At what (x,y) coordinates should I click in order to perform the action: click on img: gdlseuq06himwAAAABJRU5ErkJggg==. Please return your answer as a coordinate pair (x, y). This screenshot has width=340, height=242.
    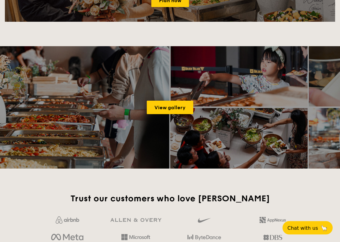
    Looking at the image, I should click on (204, 220).